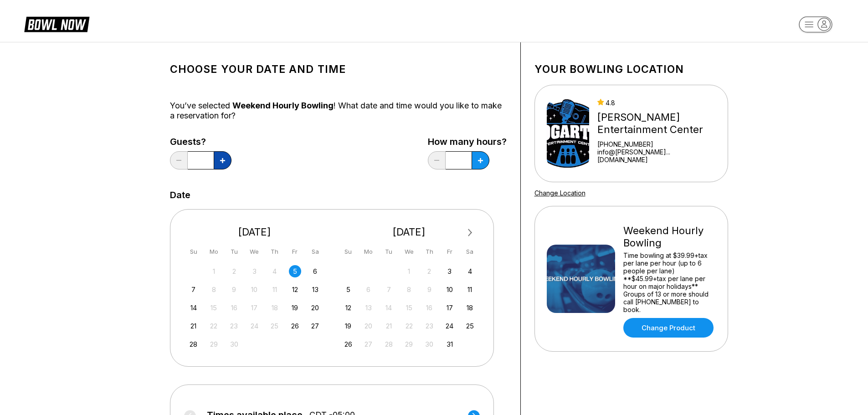 This screenshot has height=415, width=868. I want to click on div: Choose Friday, October 17th, 2025, so click(449, 307).